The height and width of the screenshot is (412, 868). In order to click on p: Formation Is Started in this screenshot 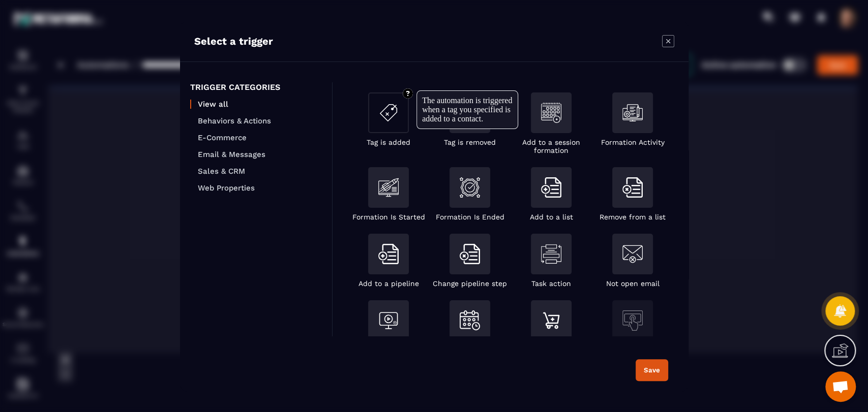, I will do `click(388, 217)`.